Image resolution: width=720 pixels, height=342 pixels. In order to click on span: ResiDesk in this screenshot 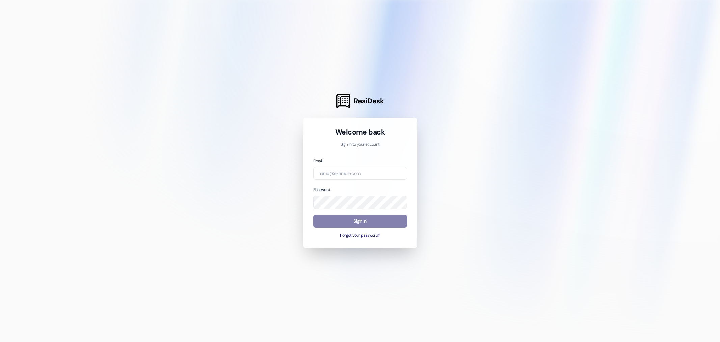, I will do `click(369, 101)`.